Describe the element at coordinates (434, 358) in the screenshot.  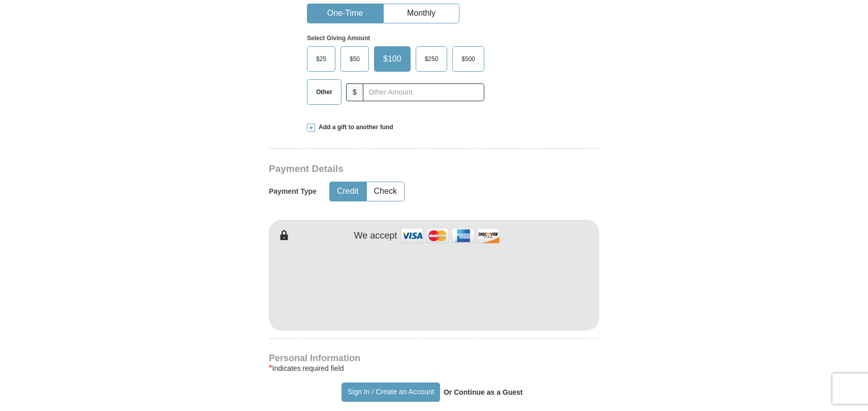
I see `h4: Personal Information` at that location.